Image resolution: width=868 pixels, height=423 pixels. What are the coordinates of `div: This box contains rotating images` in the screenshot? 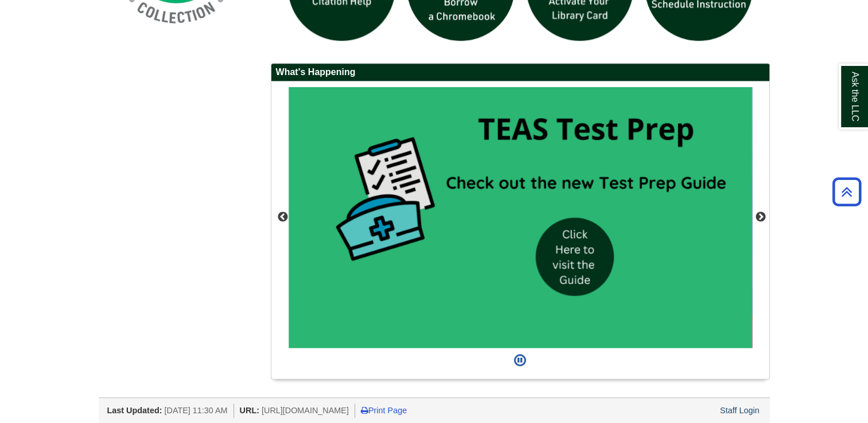 It's located at (521, 217).